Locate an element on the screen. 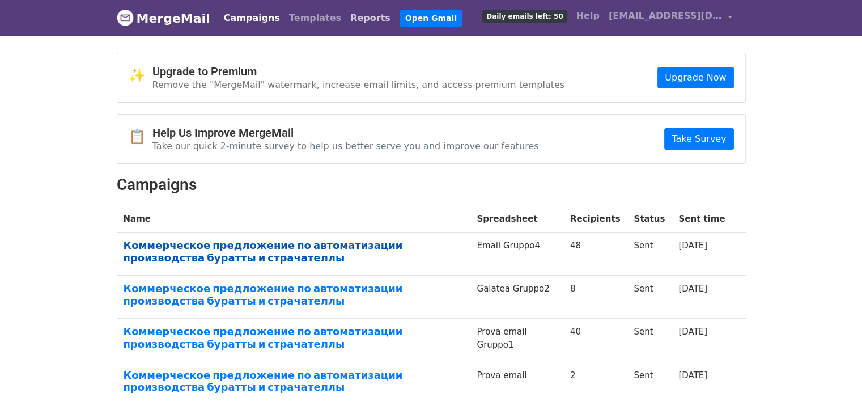 Image resolution: width=862 pixels, height=414 pixels. p: Take our quick 2-minute survey to help us better serve you and improve our features is located at coordinates (346, 146).